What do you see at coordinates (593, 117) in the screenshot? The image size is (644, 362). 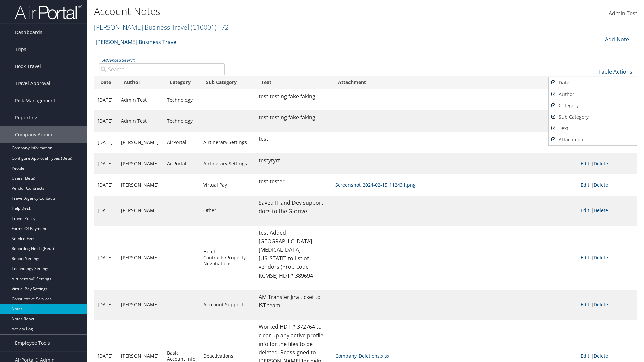 I see `a: Sub Category` at bounding box center [593, 117].